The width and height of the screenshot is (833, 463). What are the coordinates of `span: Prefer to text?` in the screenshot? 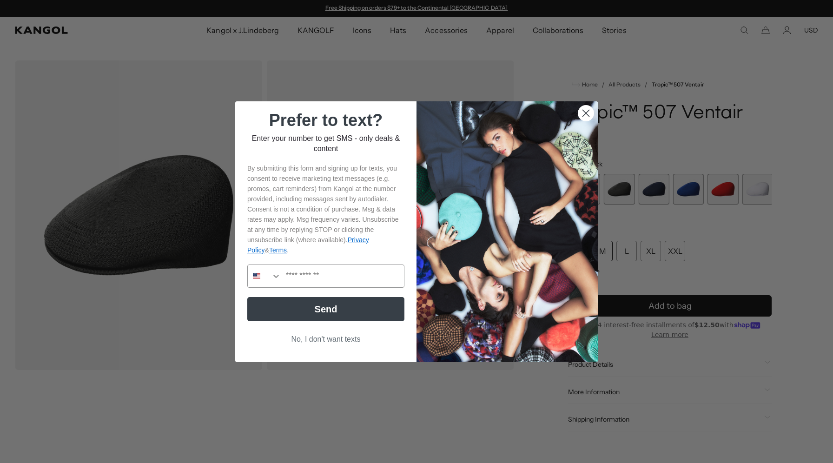 It's located at (326, 120).